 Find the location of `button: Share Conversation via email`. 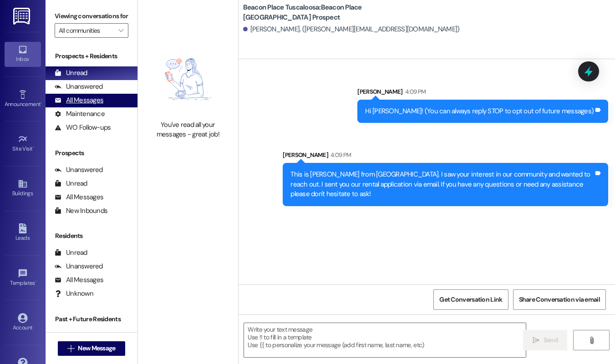

button: Share Conversation via email is located at coordinates (559, 299).